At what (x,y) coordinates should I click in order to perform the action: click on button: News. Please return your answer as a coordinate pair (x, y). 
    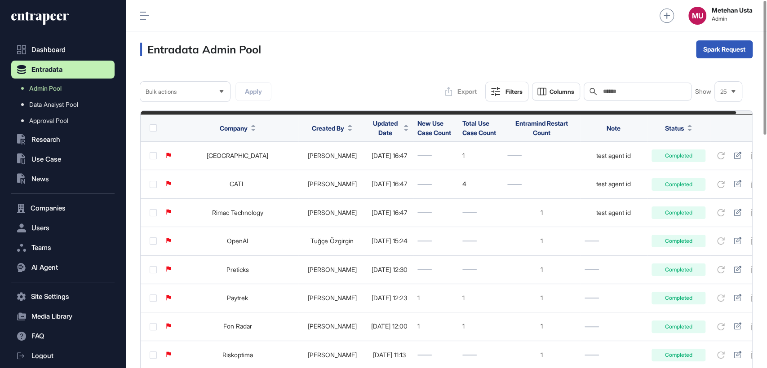
    Looking at the image, I should click on (63, 179).